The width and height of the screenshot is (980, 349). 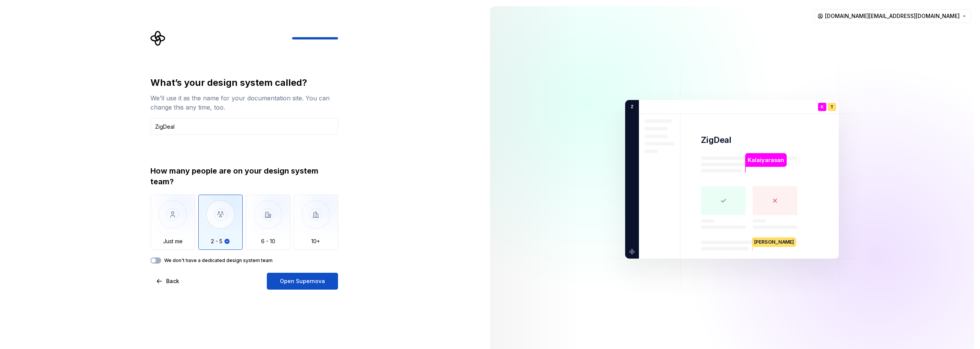 What do you see at coordinates (303, 281) in the screenshot?
I see `span: Open Supernova` at bounding box center [303, 281].